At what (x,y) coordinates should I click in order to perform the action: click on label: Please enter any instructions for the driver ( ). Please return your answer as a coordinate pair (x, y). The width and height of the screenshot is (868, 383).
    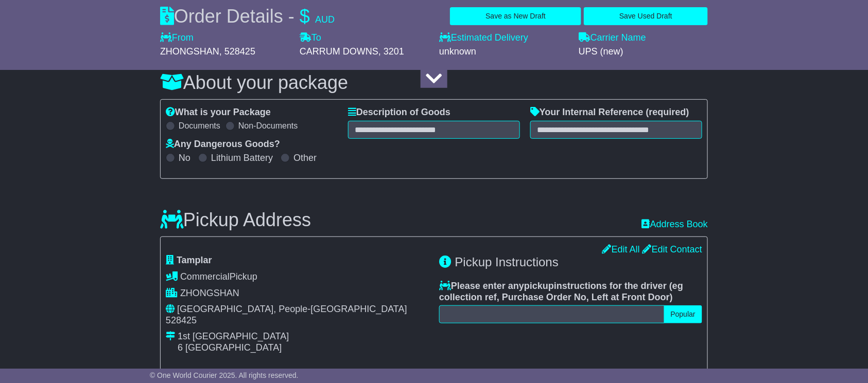
    Looking at the image, I should click on (570, 292).